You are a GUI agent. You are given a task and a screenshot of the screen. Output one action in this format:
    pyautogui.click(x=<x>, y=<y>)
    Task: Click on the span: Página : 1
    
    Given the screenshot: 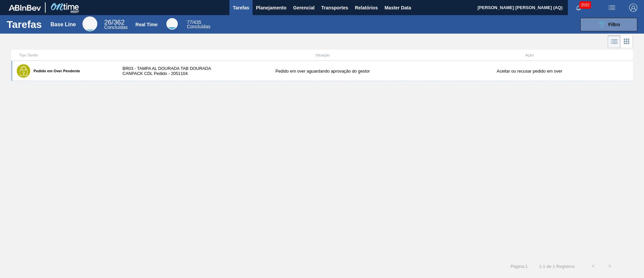 What is the action you would take?
    pyautogui.click(x=519, y=266)
    